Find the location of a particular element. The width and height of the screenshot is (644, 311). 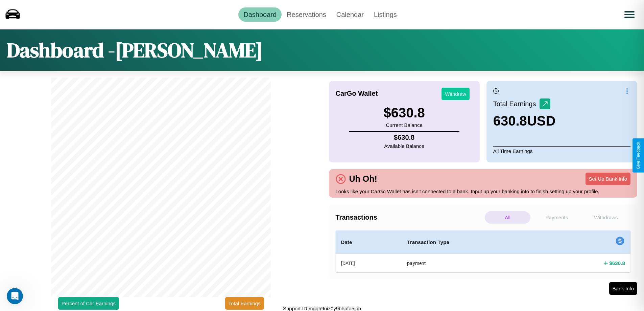

p: Payments is located at coordinates (557, 217).